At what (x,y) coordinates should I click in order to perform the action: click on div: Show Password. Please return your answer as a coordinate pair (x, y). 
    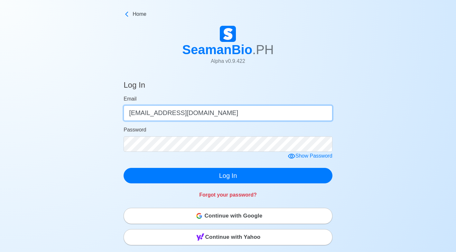
    Looking at the image, I should click on (310, 156).